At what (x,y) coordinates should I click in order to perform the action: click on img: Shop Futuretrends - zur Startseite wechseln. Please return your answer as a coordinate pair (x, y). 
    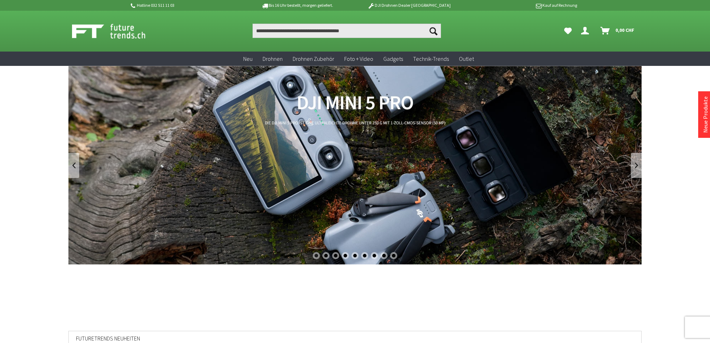
    Looking at the image, I should click on (116, 31).